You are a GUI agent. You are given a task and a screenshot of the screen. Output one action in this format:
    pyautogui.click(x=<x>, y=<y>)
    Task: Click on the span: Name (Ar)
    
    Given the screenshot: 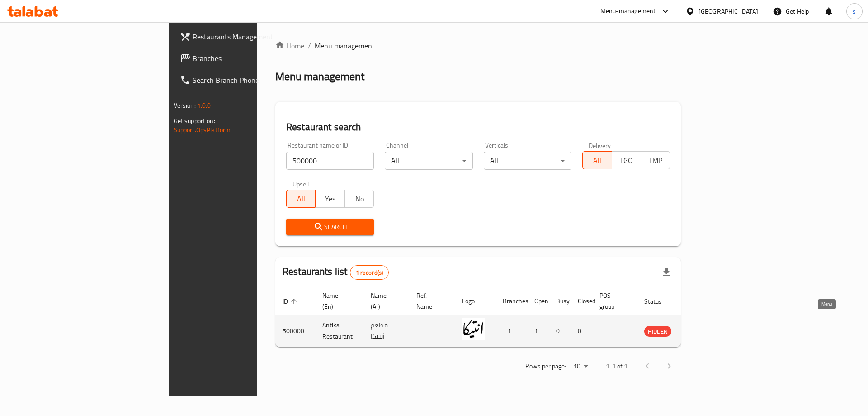 What is the action you would take?
    pyautogui.click(x=384, y=301)
    